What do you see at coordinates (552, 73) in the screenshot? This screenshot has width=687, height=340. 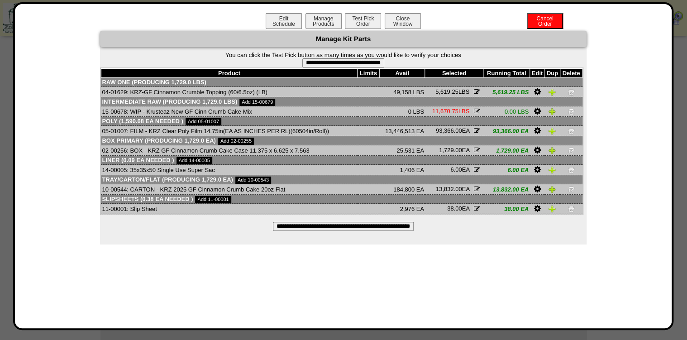 I see `th: Dup` at bounding box center [552, 73].